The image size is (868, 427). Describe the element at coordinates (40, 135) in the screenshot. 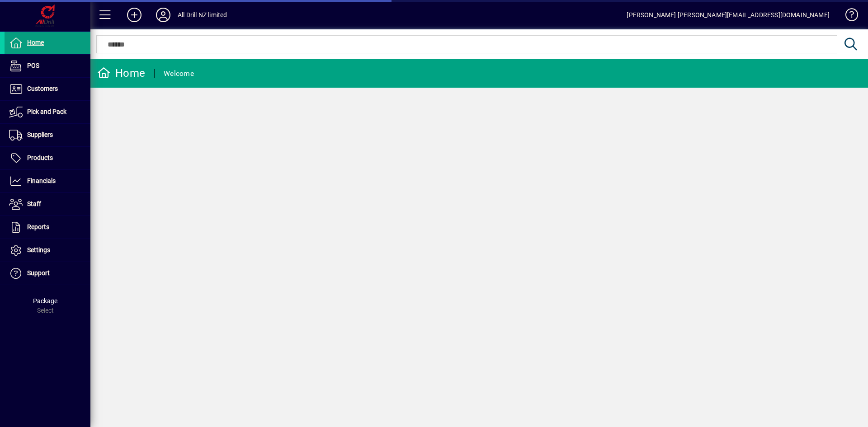

I see `span: Suppliers` at that location.